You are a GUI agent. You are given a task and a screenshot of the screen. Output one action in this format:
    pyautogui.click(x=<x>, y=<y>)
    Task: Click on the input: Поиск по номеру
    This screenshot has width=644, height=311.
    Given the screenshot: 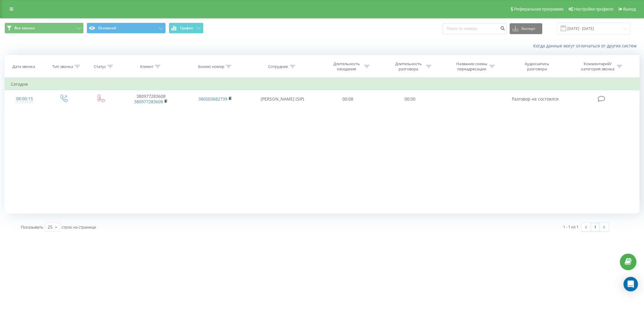 What is the action you would take?
    pyautogui.click(x=475, y=28)
    